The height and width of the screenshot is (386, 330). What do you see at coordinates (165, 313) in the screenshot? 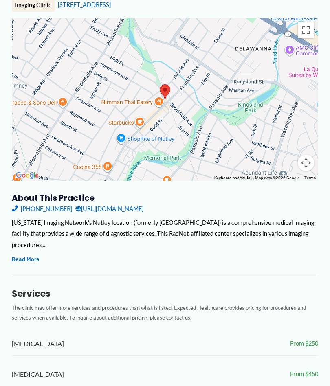
I see `p: The clinic may offer more services and procedures than what is listed. Expected Healthcare provid...` at bounding box center [165, 313].